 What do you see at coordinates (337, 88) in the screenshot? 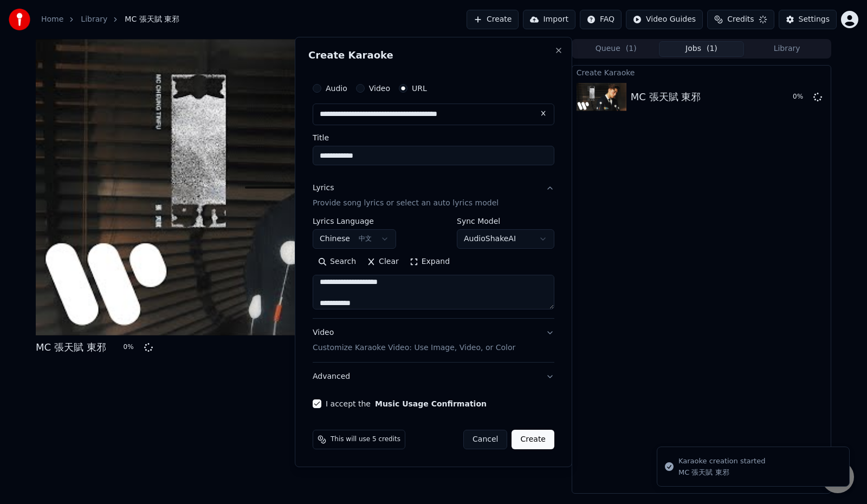
I see `label: Audio` at bounding box center [337, 88].